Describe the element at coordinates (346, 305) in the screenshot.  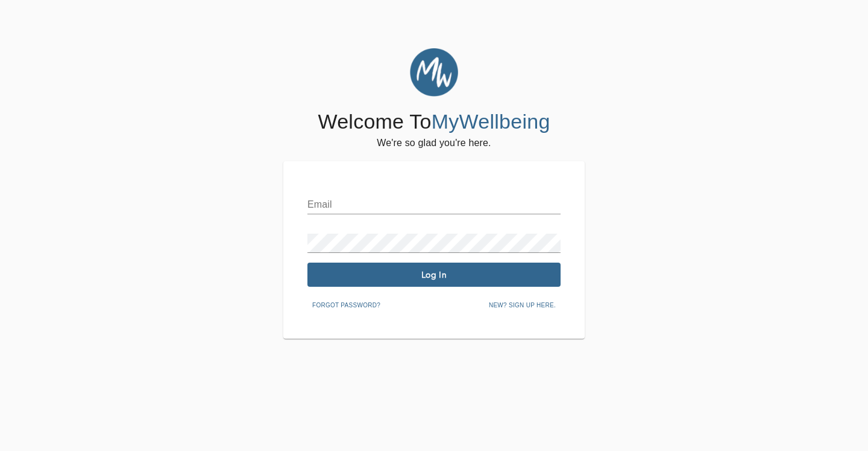
I see `button: Forgot password?` at that location.